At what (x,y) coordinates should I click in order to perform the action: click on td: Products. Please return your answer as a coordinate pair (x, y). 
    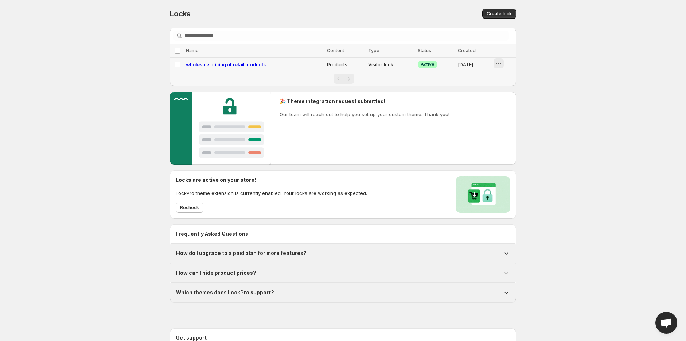
    Looking at the image, I should click on (345, 64).